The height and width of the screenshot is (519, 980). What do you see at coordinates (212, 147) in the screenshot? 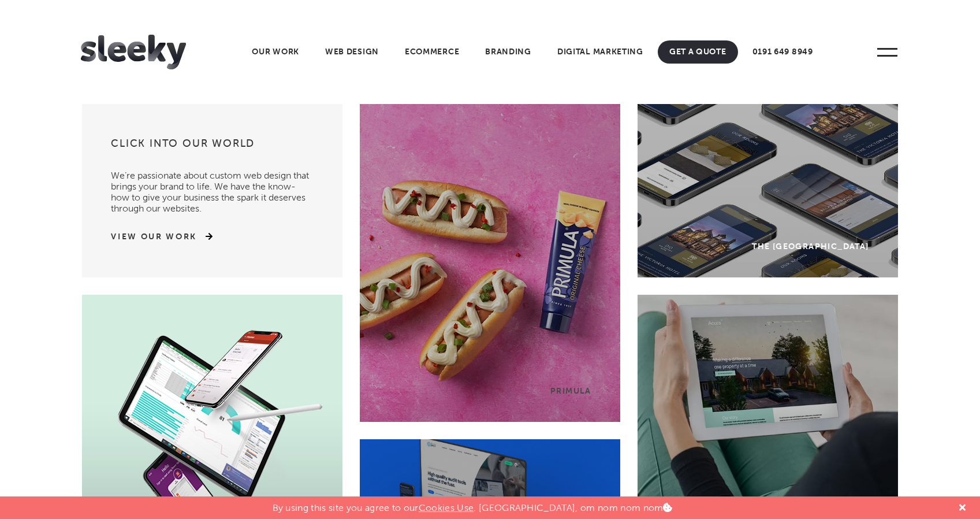
I see `h3: Click into our world` at bounding box center [212, 147].